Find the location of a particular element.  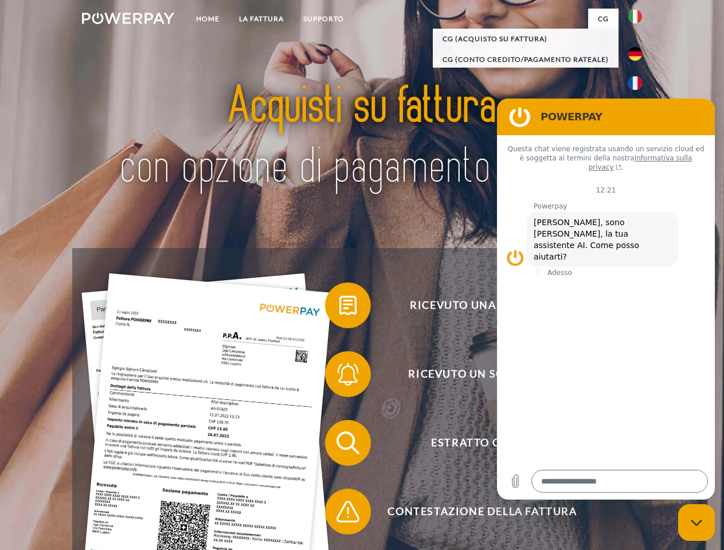

p: Adesso is located at coordinates (62, 174).